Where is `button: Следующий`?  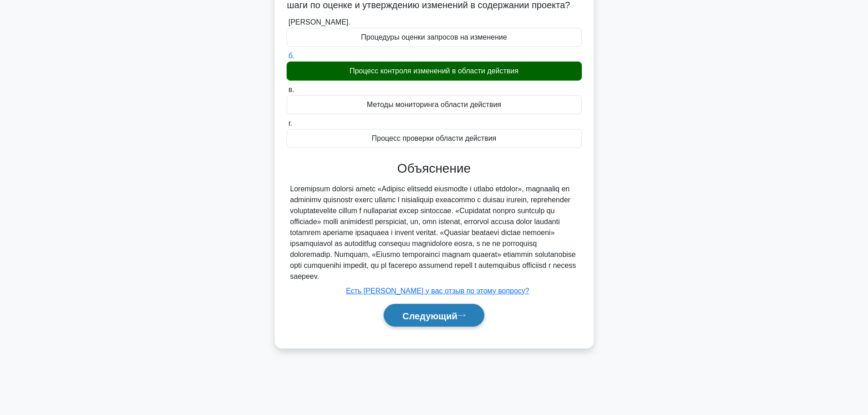
button: Следующий is located at coordinates (434, 316).